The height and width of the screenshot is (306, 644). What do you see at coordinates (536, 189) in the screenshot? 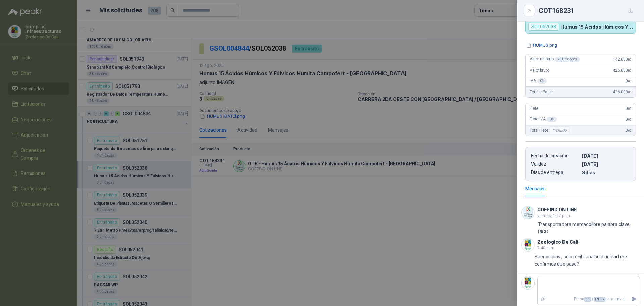
I see `div: Mensajes` at bounding box center [536, 189].